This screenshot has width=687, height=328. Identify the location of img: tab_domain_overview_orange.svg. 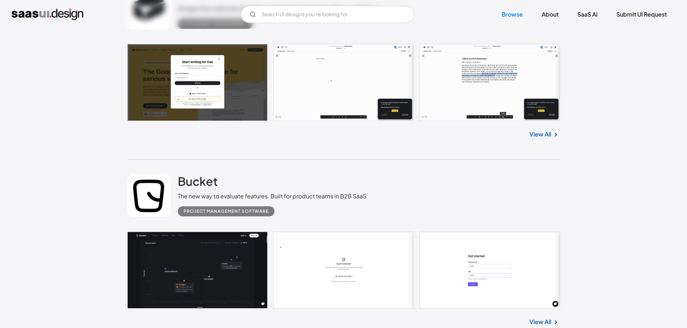
(22, 45).